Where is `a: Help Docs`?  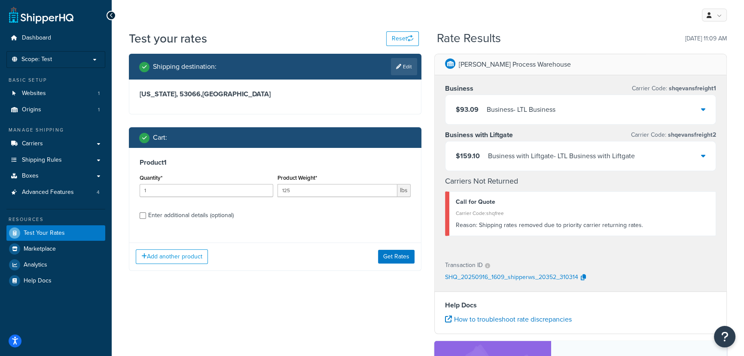 a: Help Docs is located at coordinates (56, 281).